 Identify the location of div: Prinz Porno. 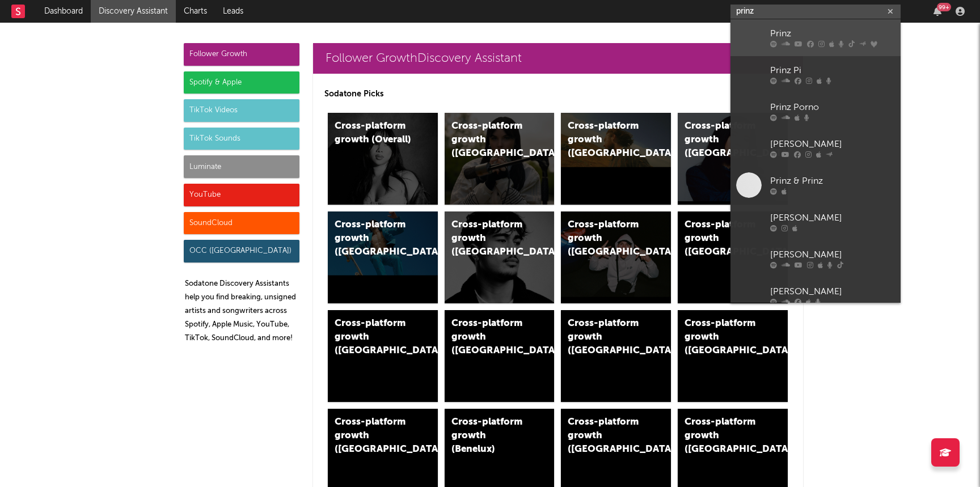
(833, 108).